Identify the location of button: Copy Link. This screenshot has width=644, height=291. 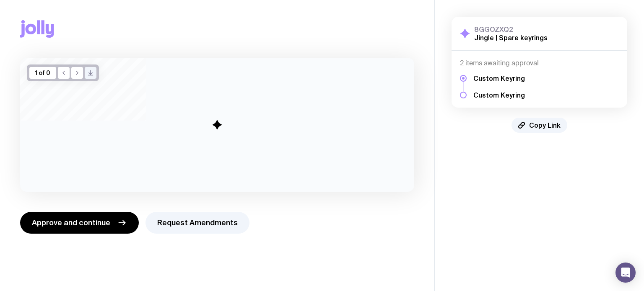
(539, 125).